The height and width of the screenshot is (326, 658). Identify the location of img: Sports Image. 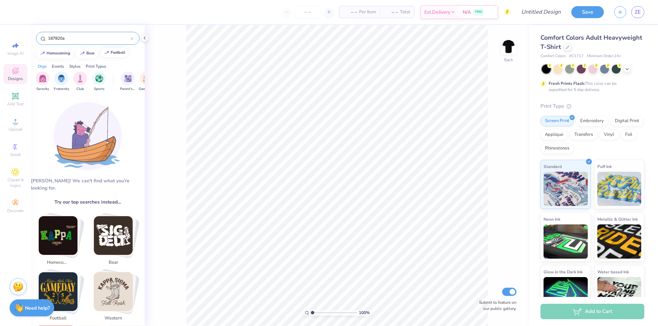
(99, 78).